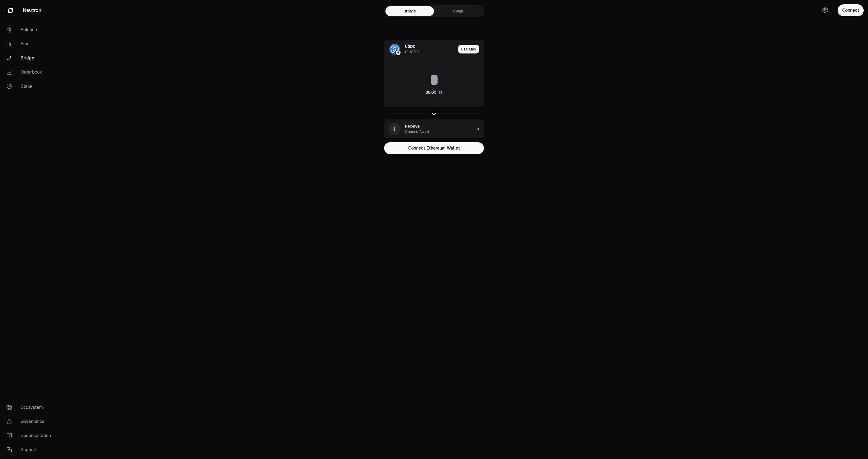 This screenshot has height=459, width=868. What do you see at coordinates (30, 450) in the screenshot?
I see `a: Support` at bounding box center [30, 450].